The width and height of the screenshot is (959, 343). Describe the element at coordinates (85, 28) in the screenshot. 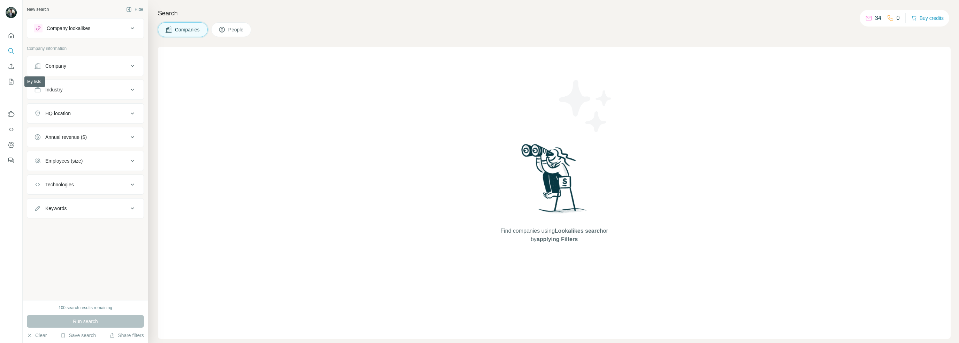

I see `button: Company lookalikes` at that location.